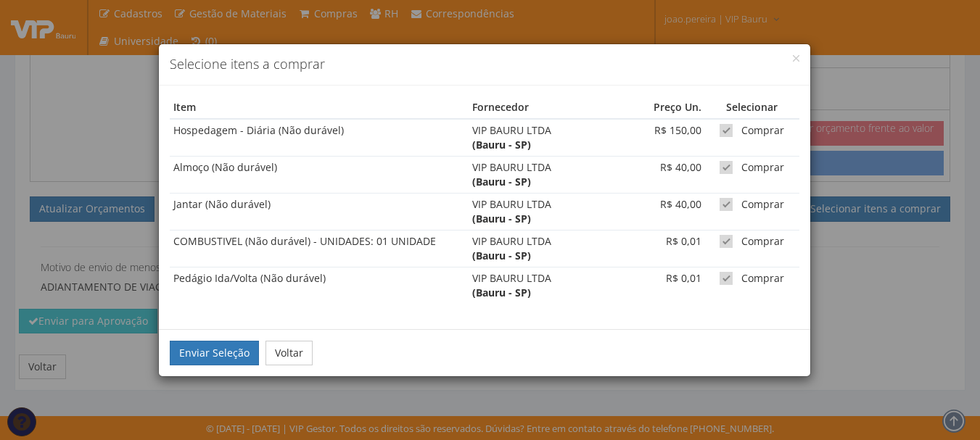 The image size is (980, 440). I want to click on td: Pedágio Ida/Volta (Não durável), so click(319, 285).